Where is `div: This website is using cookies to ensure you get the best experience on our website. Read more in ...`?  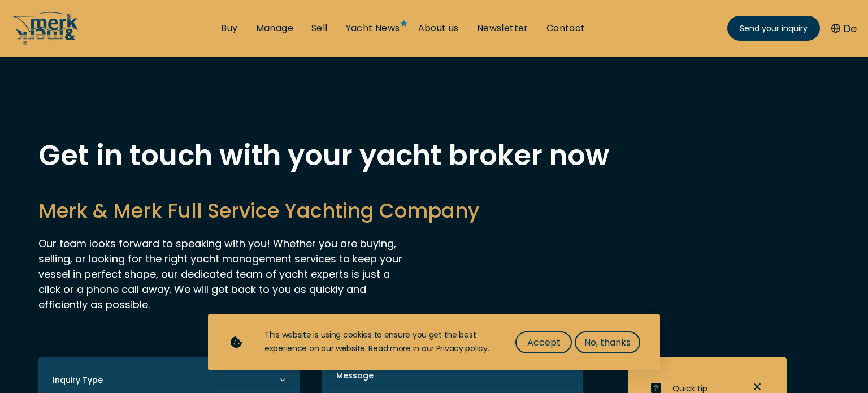
div: This website is using cookies to ensure you get the best experience on our website. Read more in ... is located at coordinates (378, 342).